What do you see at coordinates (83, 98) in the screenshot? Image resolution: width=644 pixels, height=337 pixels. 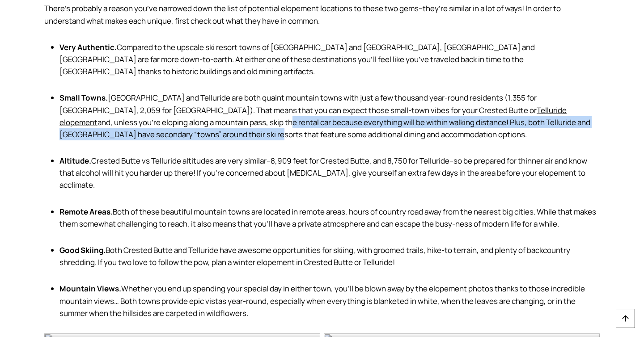 I see `strong: Small Towns.` at bounding box center [83, 98].